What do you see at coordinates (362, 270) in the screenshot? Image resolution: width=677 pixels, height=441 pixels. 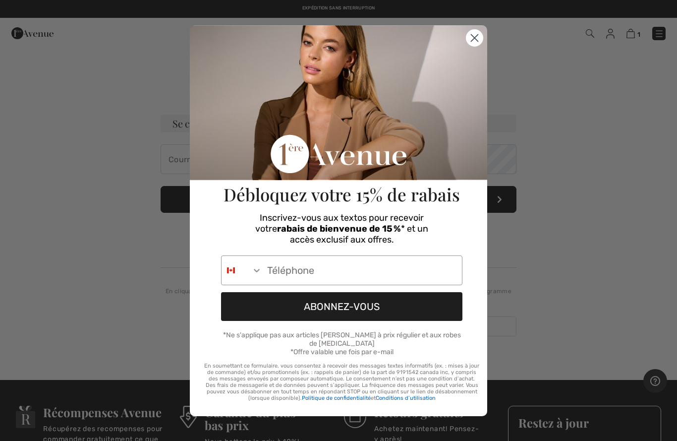 I see `input: Téléphone` at bounding box center [362, 270].